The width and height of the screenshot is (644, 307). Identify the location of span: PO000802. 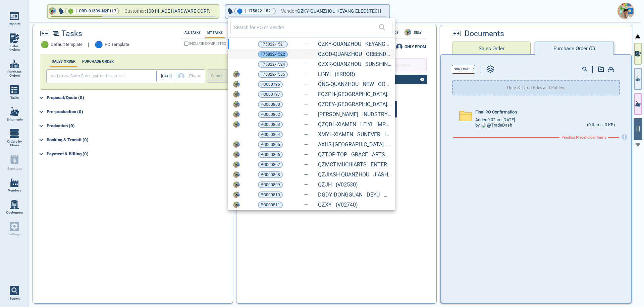
(270, 114).